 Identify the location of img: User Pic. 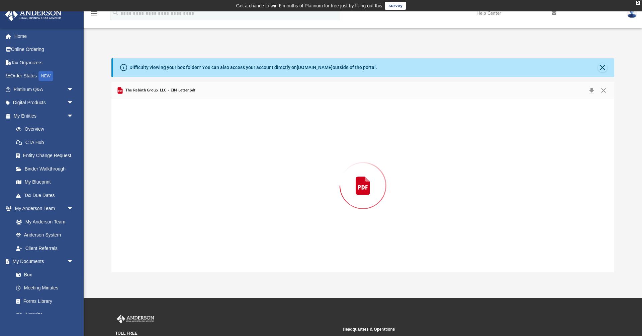
(632, 13).